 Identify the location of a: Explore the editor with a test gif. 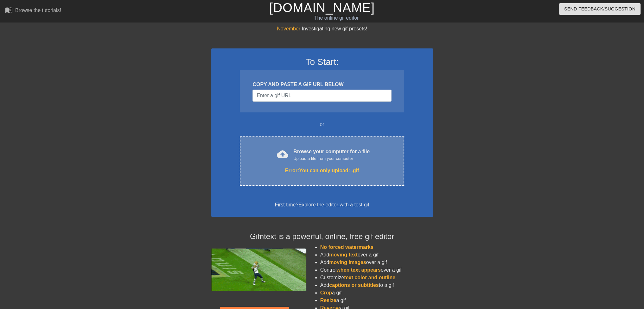
(334, 204).